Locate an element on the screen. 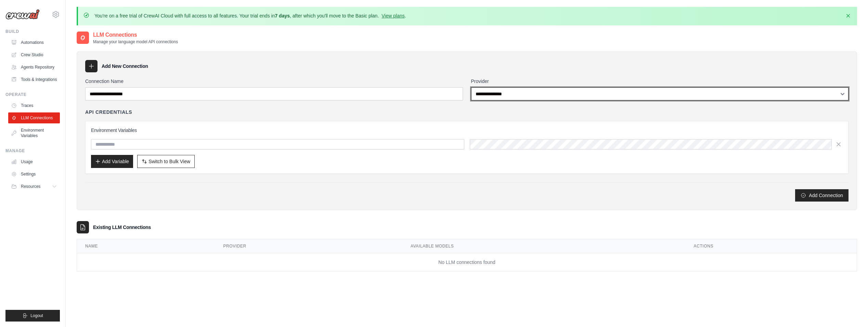 The height and width of the screenshot is (327, 868). h2: LLM Connections is located at coordinates (135, 35).